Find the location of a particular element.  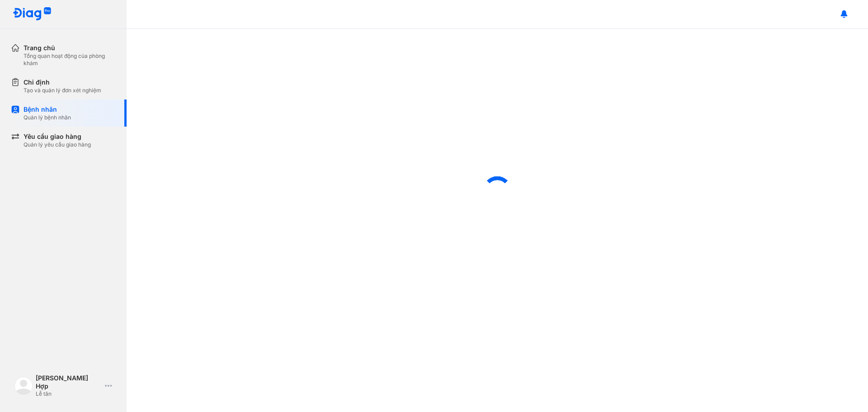

div: Quản lý yêu cầu giao hàng is located at coordinates (57, 145).